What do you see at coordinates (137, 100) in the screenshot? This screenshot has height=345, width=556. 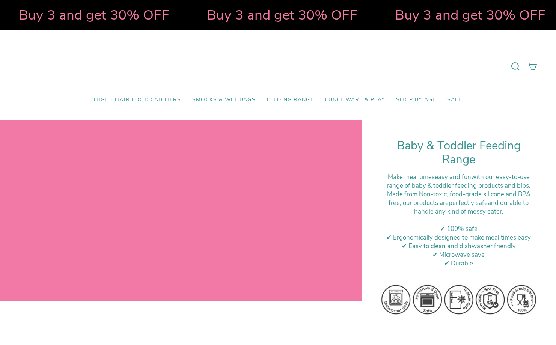 I see `a: High Chair Food Catchers` at bounding box center [137, 100].